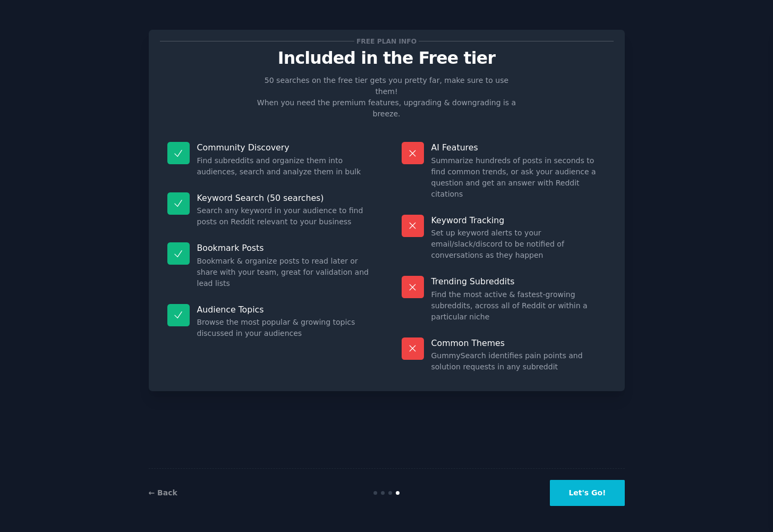 The height and width of the screenshot is (532, 773). I want to click on button: Let's Go!, so click(588, 492).